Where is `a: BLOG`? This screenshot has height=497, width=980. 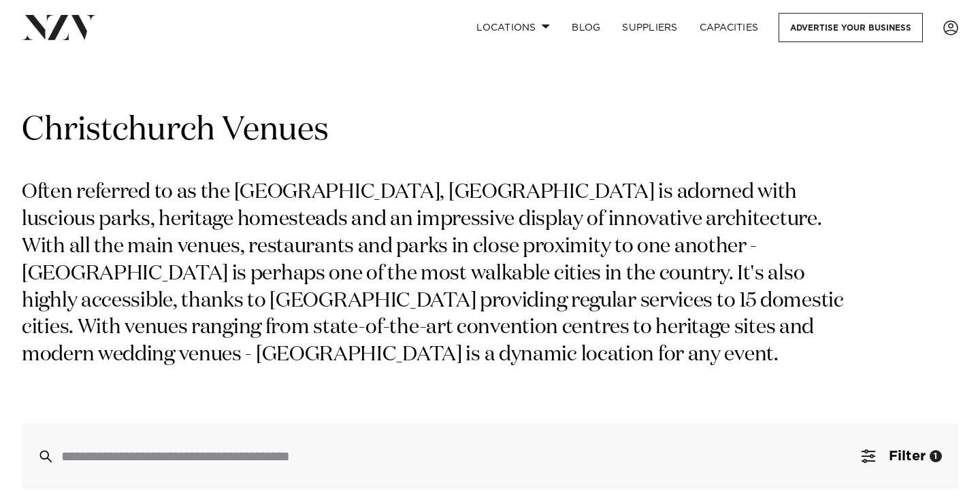 a: BLOG is located at coordinates (586, 27).